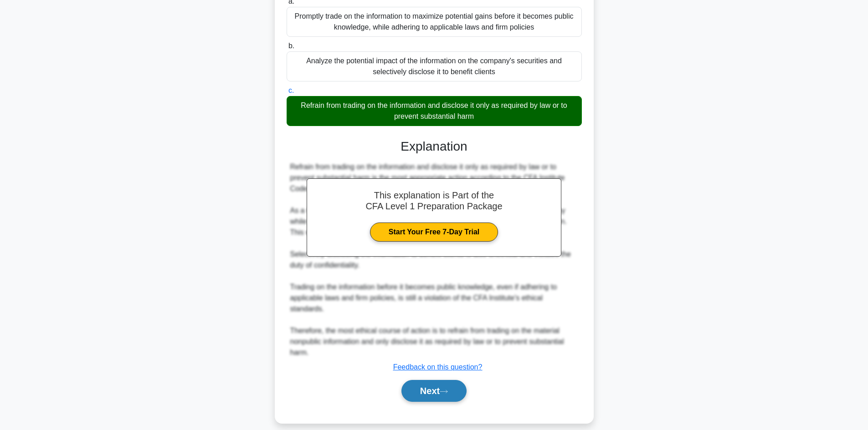 Image resolution: width=868 pixels, height=430 pixels. What do you see at coordinates (291, 90) in the screenshot?
I see `span: c.` at bounding box center [291, 90].